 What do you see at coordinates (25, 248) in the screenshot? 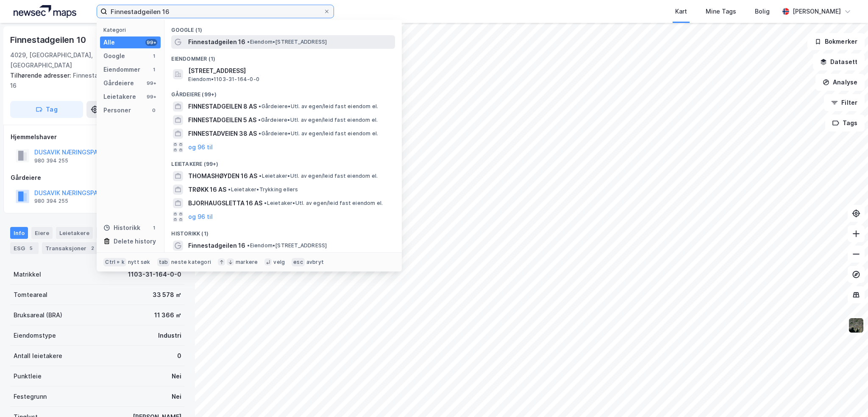
I see `div: ESG` at bounding box center [25, 248].